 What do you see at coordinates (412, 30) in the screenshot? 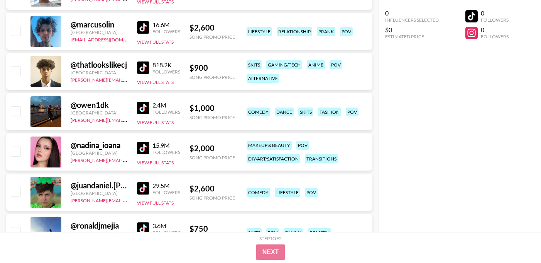
I see `div: $0` at bounding box center [412, 30].